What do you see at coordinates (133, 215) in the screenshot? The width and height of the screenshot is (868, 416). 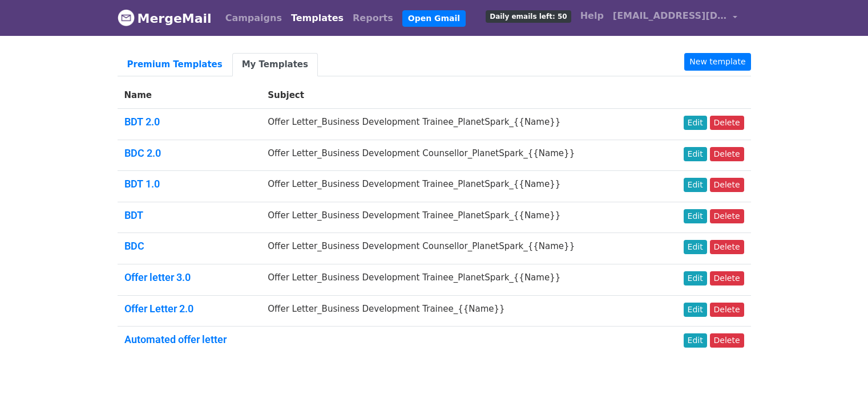 I see `a: BDT` at bounding box center [133, 215].